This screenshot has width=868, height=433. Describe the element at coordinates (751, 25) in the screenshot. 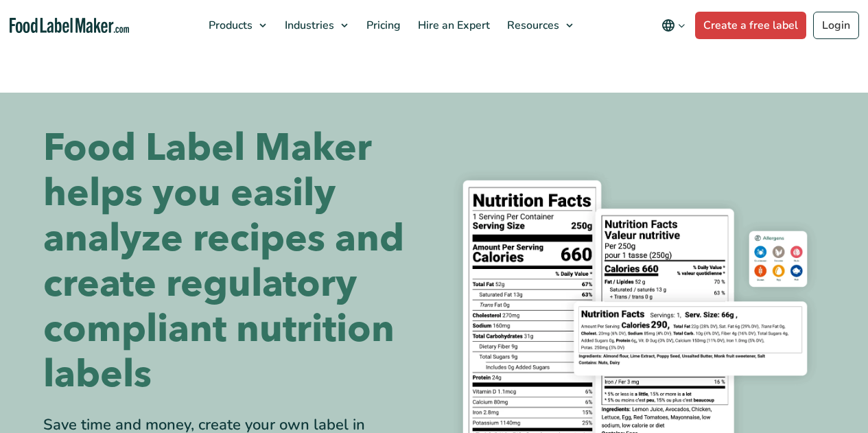

I see `a: Create a free label` at that location.